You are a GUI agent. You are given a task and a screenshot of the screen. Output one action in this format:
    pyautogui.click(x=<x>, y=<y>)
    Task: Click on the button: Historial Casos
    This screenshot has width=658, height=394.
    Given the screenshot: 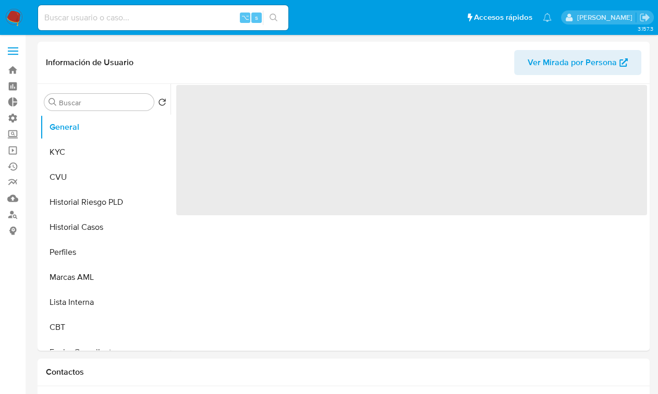 What is the action you would take?
    pyautogui.click(x=105, y=227)
    